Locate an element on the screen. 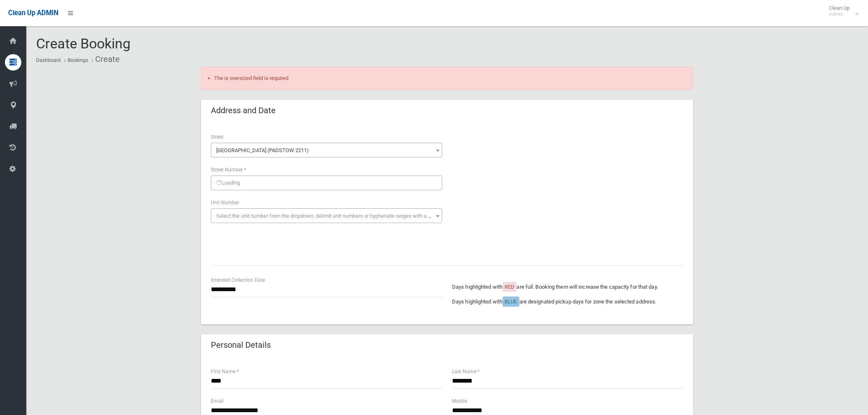 This screenshot has width=868, height=415. li: Create is located at coordinates (104, 59).